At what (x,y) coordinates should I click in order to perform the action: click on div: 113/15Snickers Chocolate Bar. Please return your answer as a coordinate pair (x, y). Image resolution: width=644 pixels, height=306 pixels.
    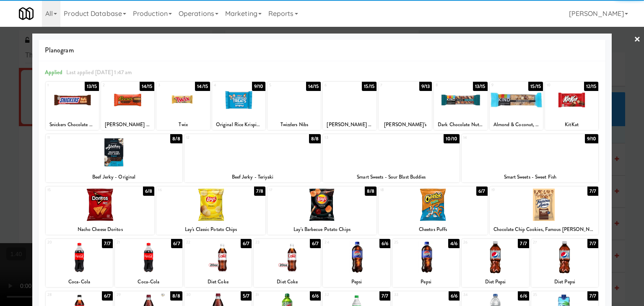
    Looking at the image, I should click on (72, 106).